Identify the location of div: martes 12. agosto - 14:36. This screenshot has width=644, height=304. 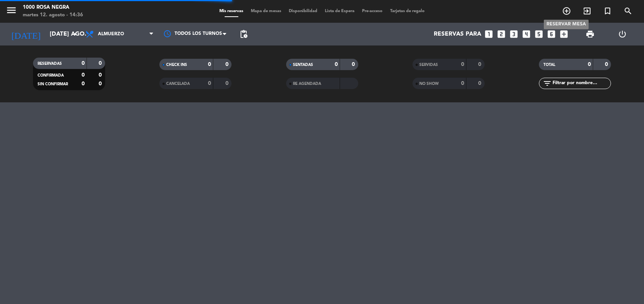
(53, 15).